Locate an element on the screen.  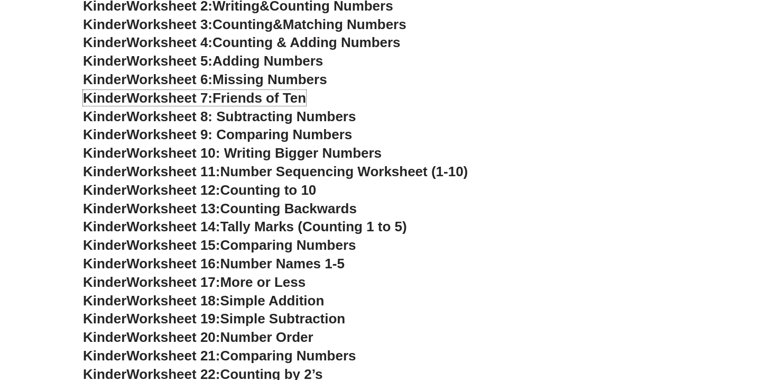
a: KinderWorksheet 10: Writing Bigger Numbers is located at coordinates (232, 153).